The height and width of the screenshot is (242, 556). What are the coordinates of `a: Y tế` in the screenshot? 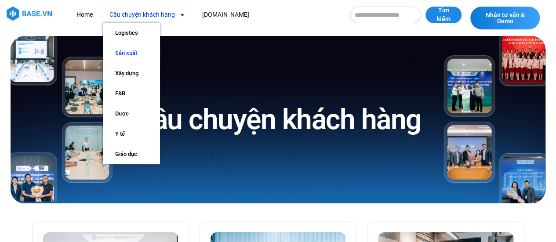 It's located at (131, 134).